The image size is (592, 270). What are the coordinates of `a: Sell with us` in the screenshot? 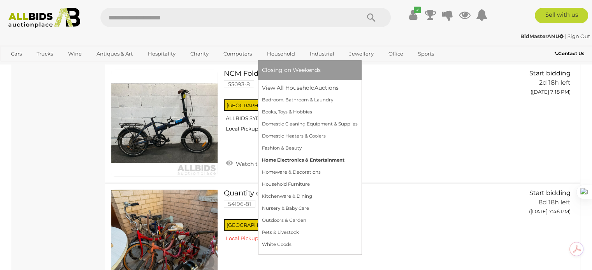 It's located at (561, 16).